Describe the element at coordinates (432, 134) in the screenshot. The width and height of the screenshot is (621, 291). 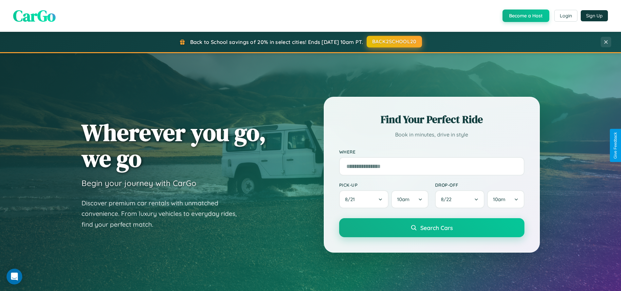
I see `p: Book in minutes, drive in style` at that location.